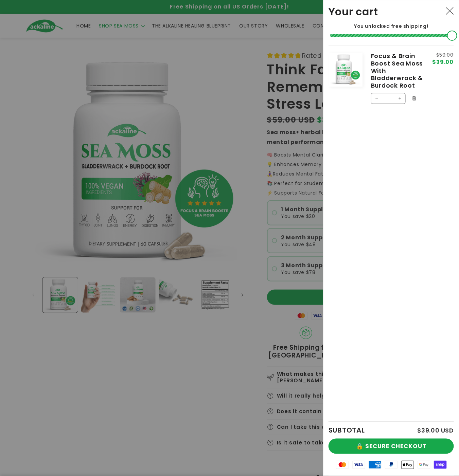 This screenshot has width=459, height=476. I want to click on h2: SUBTOTAL, so click(346, 430).